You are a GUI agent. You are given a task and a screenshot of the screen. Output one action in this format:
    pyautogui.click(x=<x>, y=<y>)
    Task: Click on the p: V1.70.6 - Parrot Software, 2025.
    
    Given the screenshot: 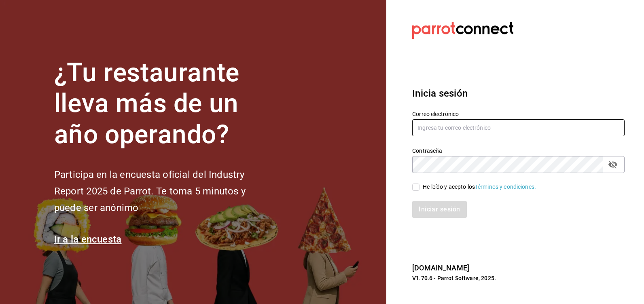 What is the action you would take?
    pyautogui.click(x=518, y=279)
    